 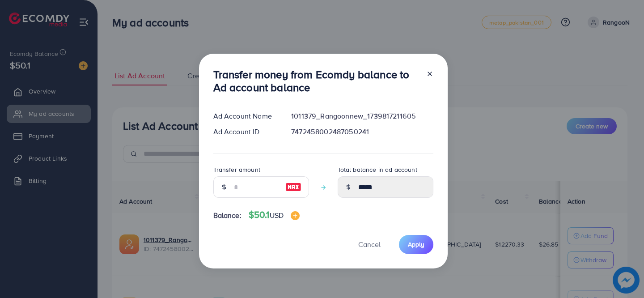 What do you see at coordinates (416, 245) in the screenshot?
I see `span: Apply` at bounding box center [416, 245].